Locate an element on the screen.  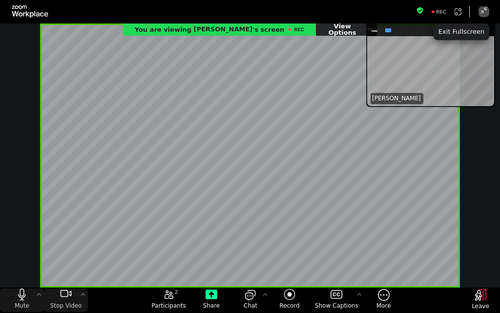
span: More is located at coordinates (384, 305).